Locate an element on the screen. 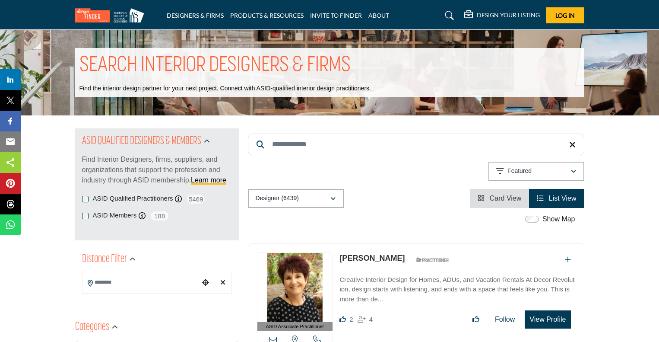 This screenshot has height=342, width=659. div: Choose your current location is located at coordinates (206, 283).